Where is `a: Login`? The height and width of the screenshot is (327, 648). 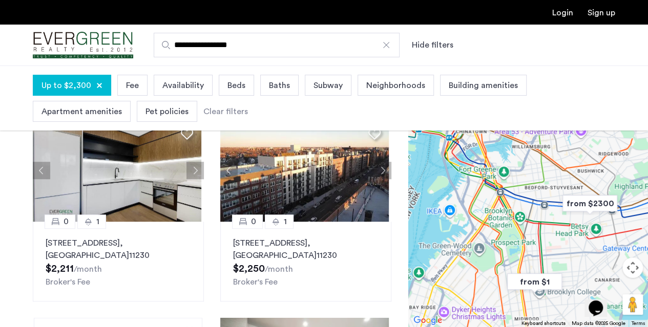 a: Login is located at coordinates (563, 13).